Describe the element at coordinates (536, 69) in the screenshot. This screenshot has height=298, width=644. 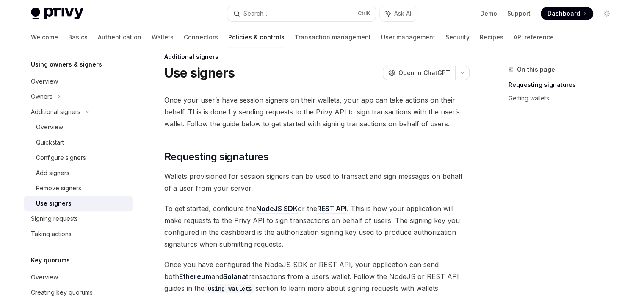
I see `span: On this page` at that location.